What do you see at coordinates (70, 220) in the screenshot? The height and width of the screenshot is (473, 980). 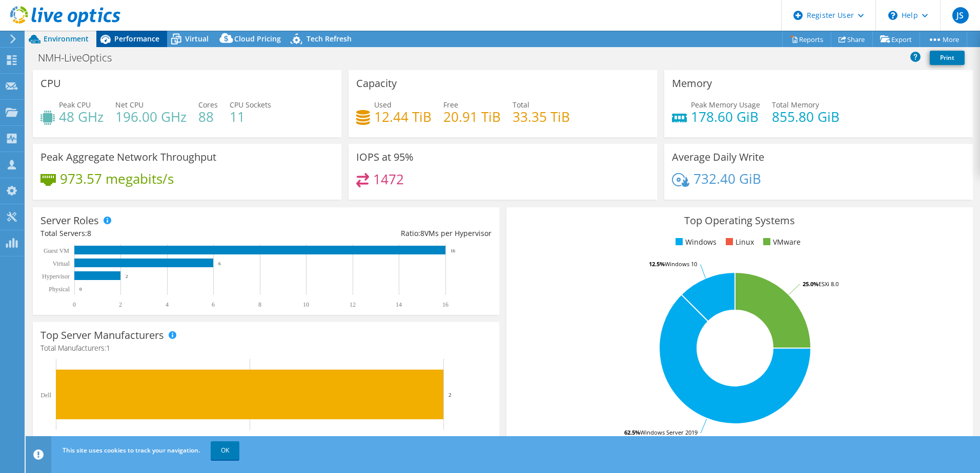 I see `h3: Server Roles` at bounding box center [70, 220].